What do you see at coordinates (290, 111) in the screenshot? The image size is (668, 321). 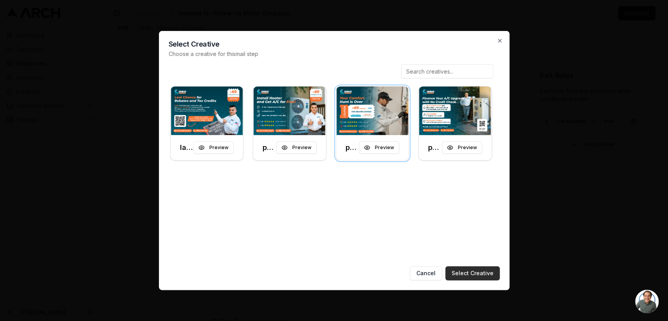 I see `img: Front creative for postcard Front (Default) (Copy)` at bounding box center [290, 111].